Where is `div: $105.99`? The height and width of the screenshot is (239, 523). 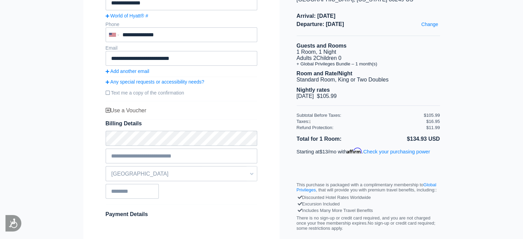 div: $105.99 is located at coordinates (432, 115).